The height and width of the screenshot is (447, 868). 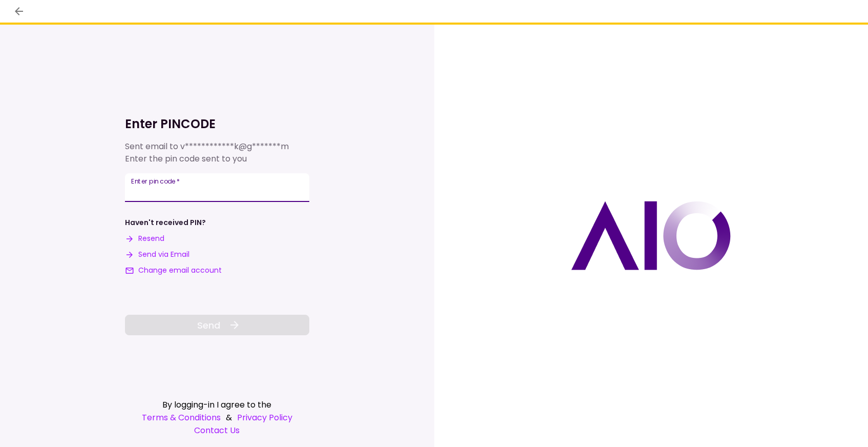 What do you see at coordinates (165, 223) in the screenshot?
I see `div: Haven't received PIN?` at bounding box center [165, 223].